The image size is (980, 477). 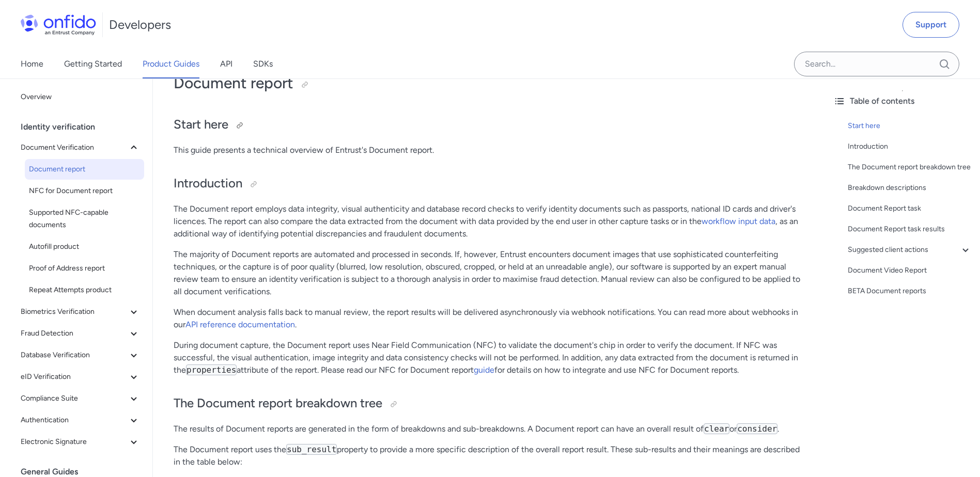 What do you see at coordinates (84, 191) in the screenshot?
I see `span: NFC for Document report` at bounding box center [84, 191].